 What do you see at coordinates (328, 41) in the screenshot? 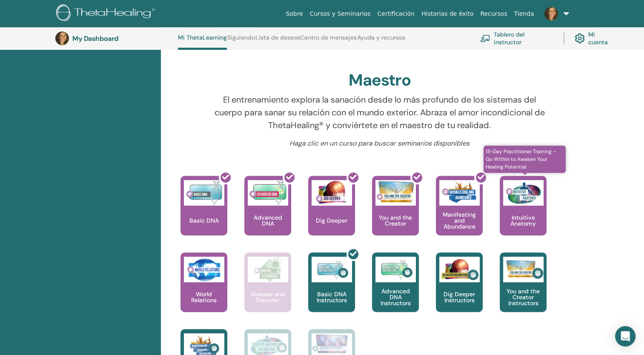
I see `a: Centro de mensajes` at bounding box center [328, 41].